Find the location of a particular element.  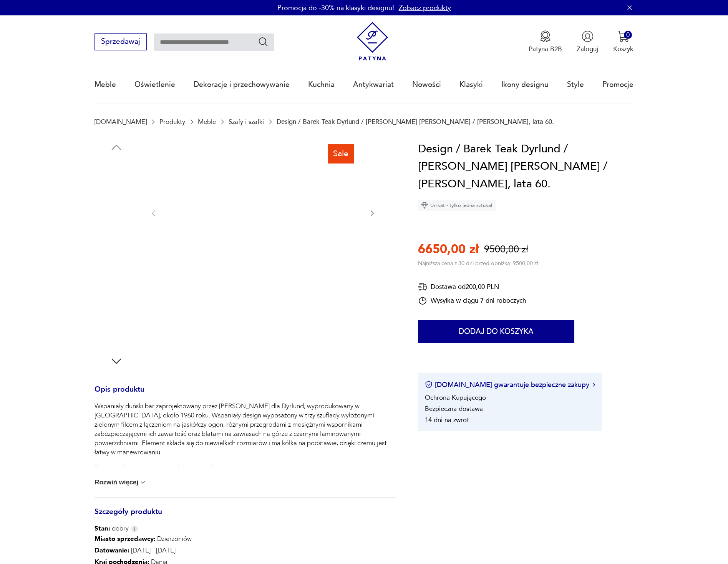

div: Unikat - tylko jedna sztuka! is located at coordinates (457, 205).